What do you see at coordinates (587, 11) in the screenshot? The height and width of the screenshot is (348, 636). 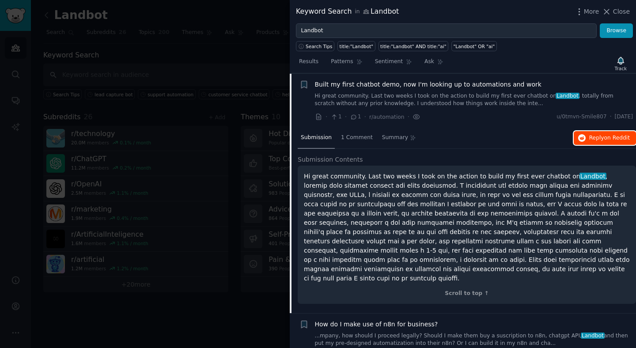 I see `button: More` at bounding box center [587, 11].